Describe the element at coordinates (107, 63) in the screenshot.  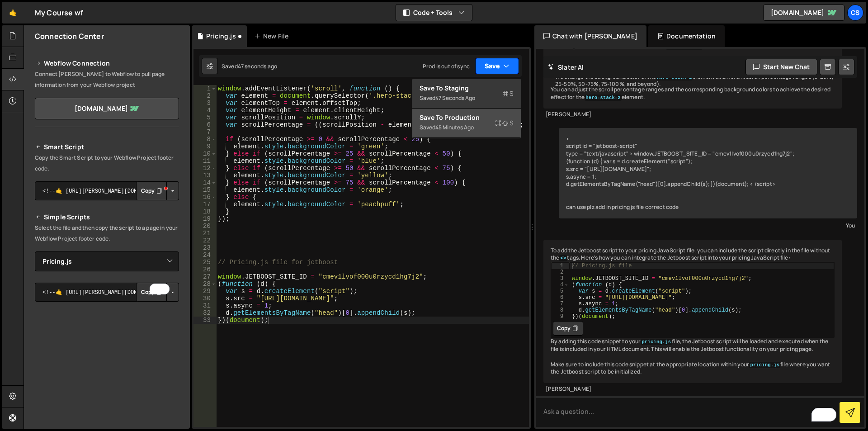
I see `h2: Webflow Connection` at that location.